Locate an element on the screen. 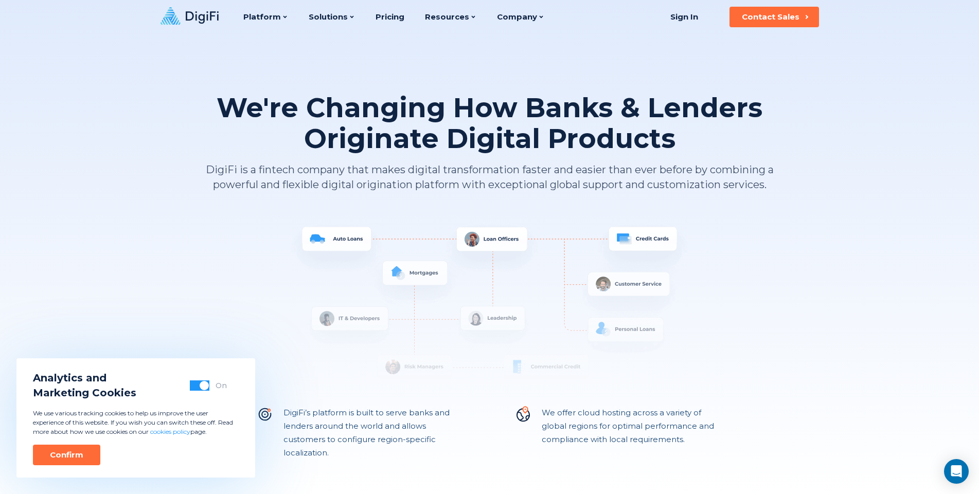  span: Analytics and is located at coordinates (84, 378).